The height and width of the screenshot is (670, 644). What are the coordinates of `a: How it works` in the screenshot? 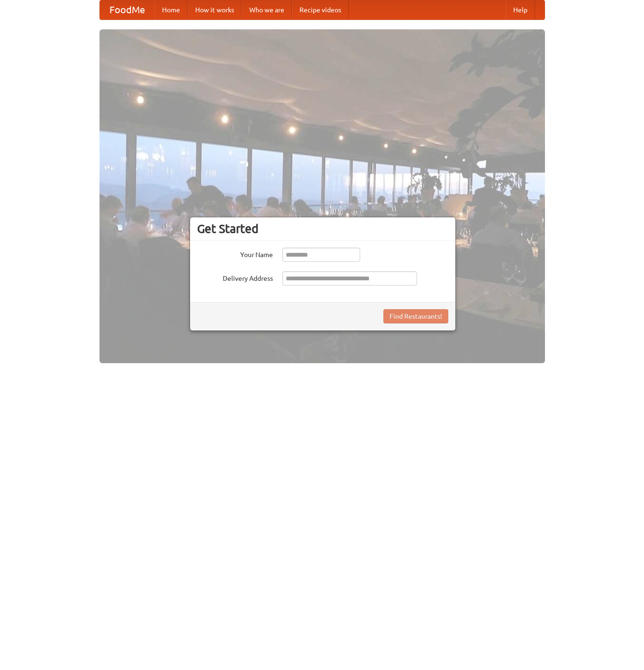 It's located at (215, 10).